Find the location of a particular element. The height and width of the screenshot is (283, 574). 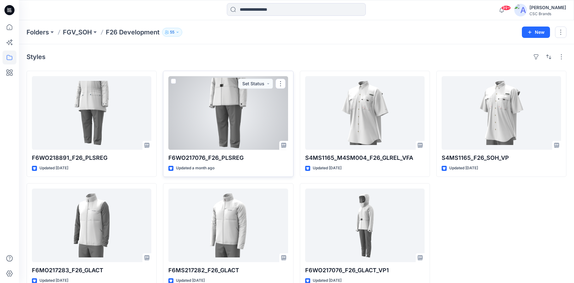

p: F6WO217076_F26_GLACT_VP1 is located at coordinates (365, 271).